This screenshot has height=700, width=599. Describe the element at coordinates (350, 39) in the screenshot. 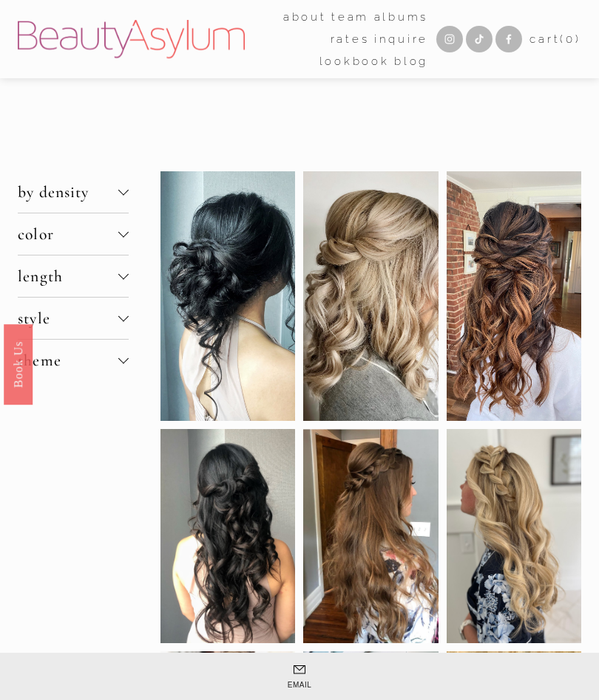

I see `a: Rates` at that location.